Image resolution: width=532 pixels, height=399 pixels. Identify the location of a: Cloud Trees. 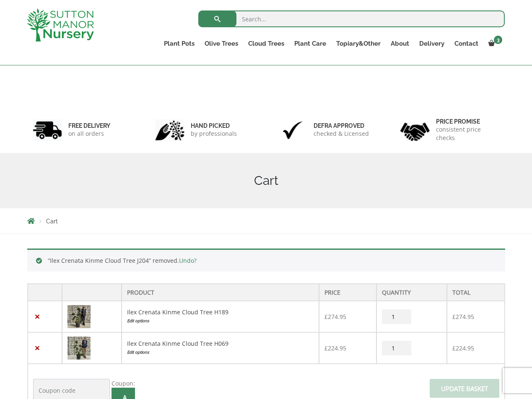
(266, 44).